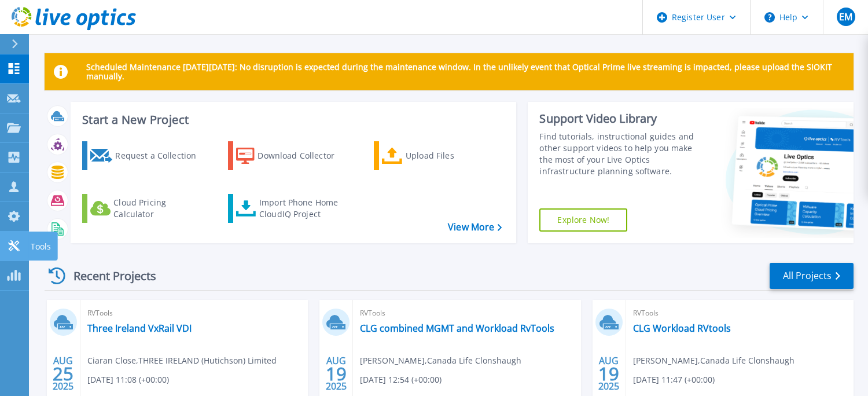 The height and width of the screenshot is (396, 868). I want to click on a: All Projects, so click(811, 275).